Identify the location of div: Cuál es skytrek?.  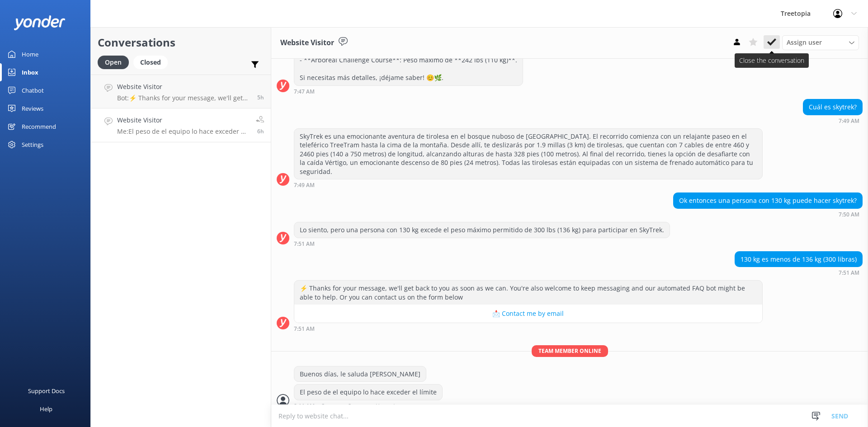
(833, 107).